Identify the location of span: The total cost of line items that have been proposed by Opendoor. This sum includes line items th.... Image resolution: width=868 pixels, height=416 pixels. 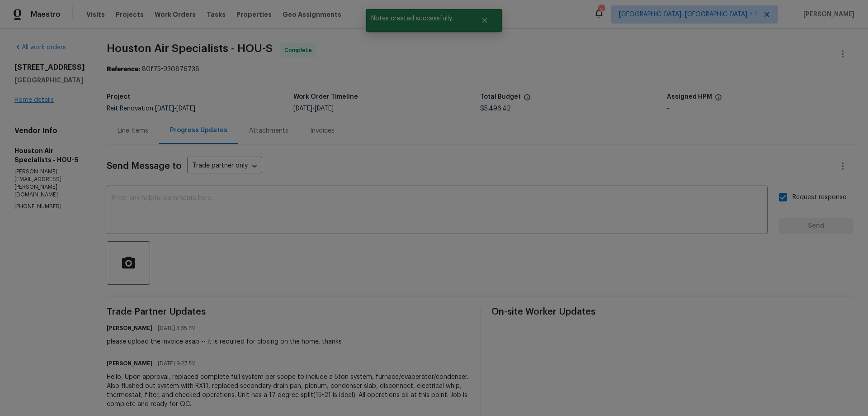
(528, 100).